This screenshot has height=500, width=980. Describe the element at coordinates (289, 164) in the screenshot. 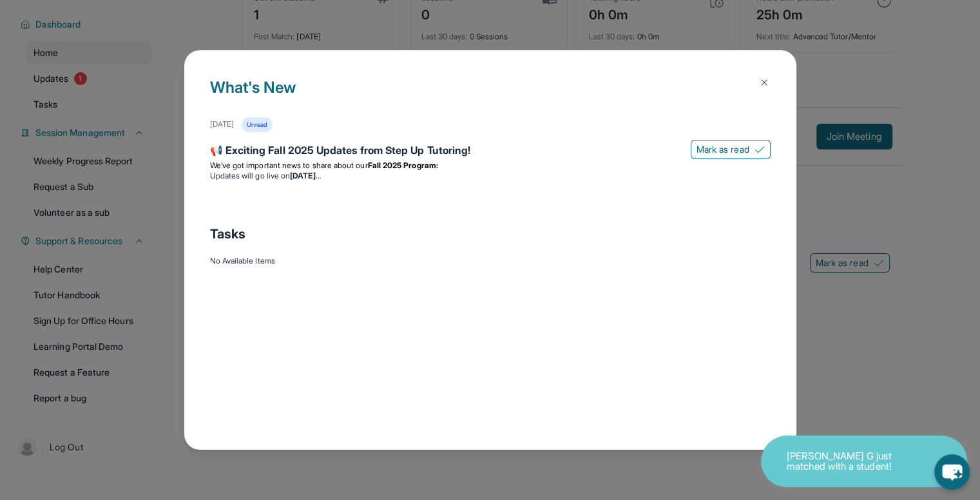

I see `span: We’ve got important news to share about our` at that location.